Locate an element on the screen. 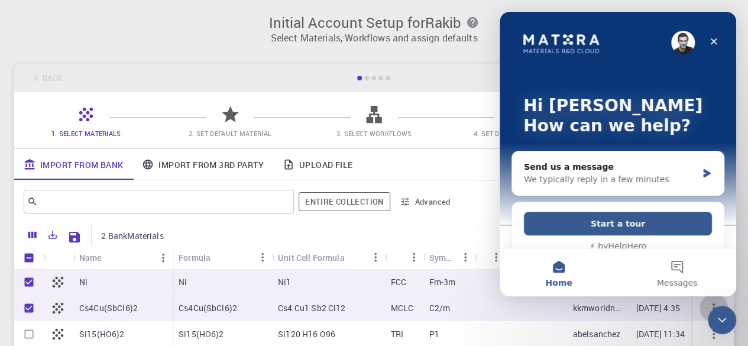  button: Columns is located at coordinates (33, 235).